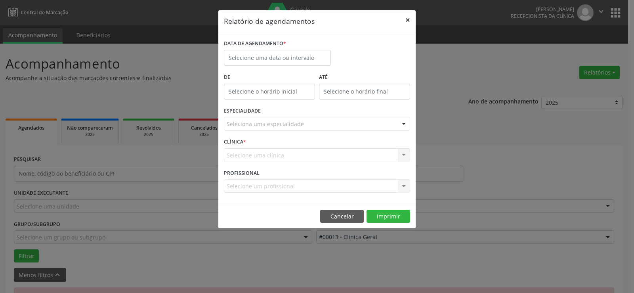 This screenshot has height=293, width=634. What do you see at coordinates (269, 21) in the screenshot?
I see `h5: Relatório de agendamentos` at bounding box center [269, 21].